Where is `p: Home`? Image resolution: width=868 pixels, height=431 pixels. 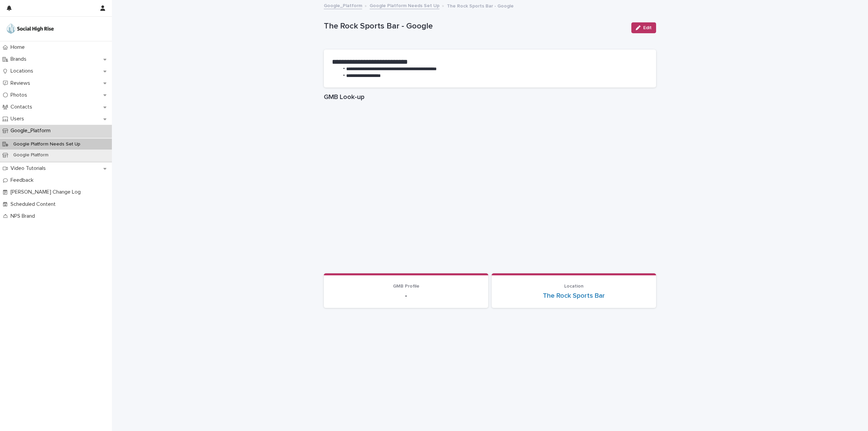 p: Home is located at coordinates (19, 47).